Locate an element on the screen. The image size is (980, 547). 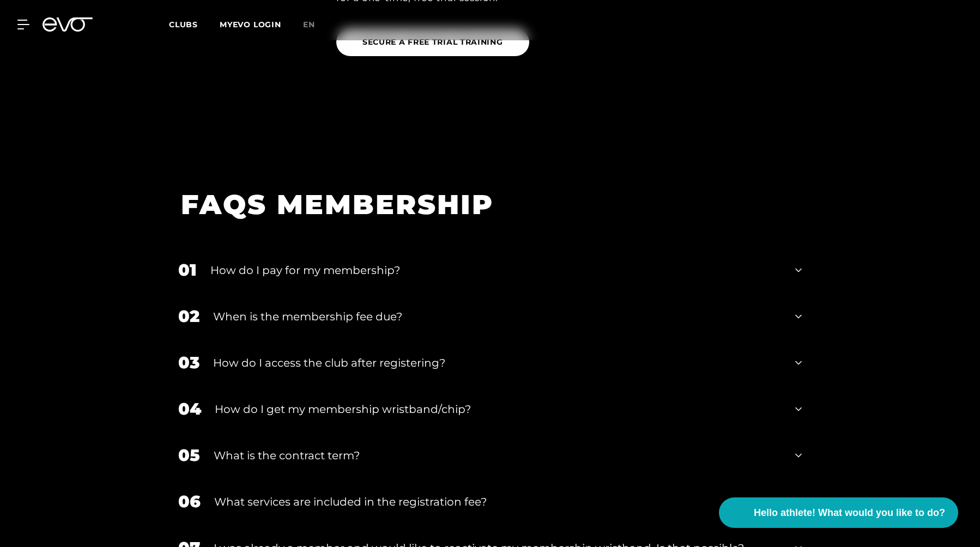
font: 02 is located at coordinates (188, 316).